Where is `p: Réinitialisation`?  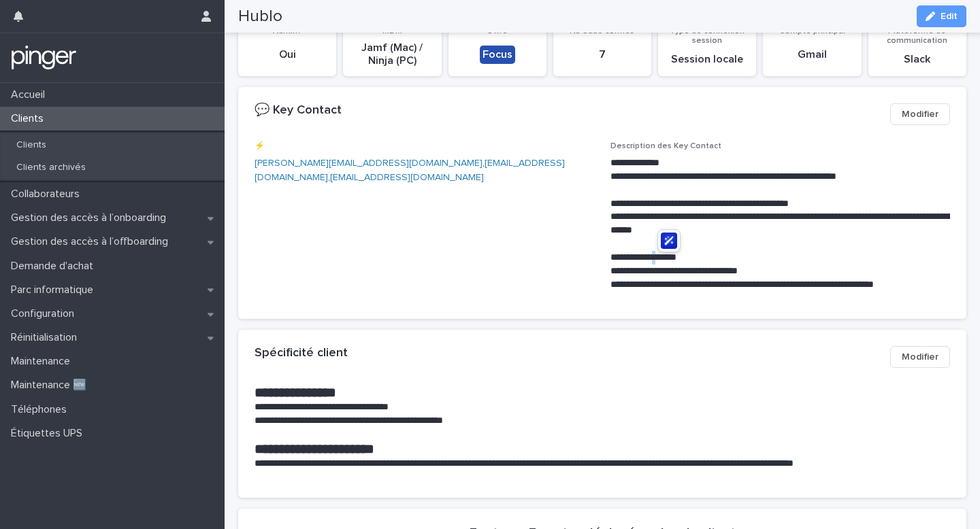
p: Réinitialisation is located at coordinates (46, 337).